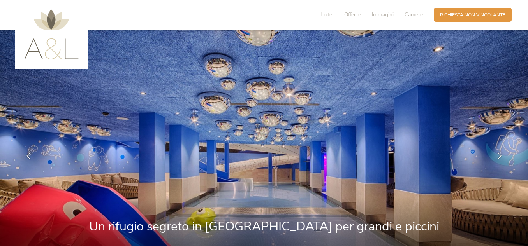 This screenshot has width=528, height=246. What do you see at coordinates (326, 14) in the screenshot?
I see `span: Hotel` at bounding box center [326, 14].